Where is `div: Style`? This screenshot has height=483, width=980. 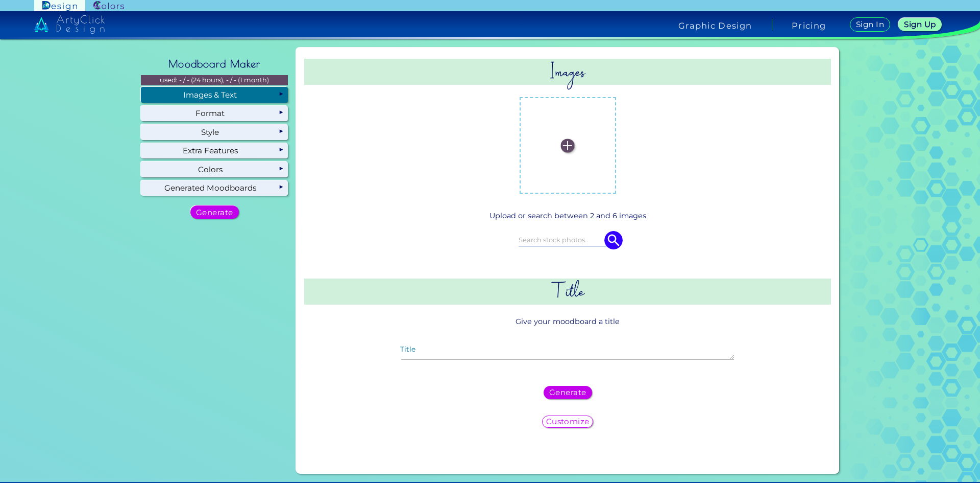
div: Style is located at coordinates (214, 132).